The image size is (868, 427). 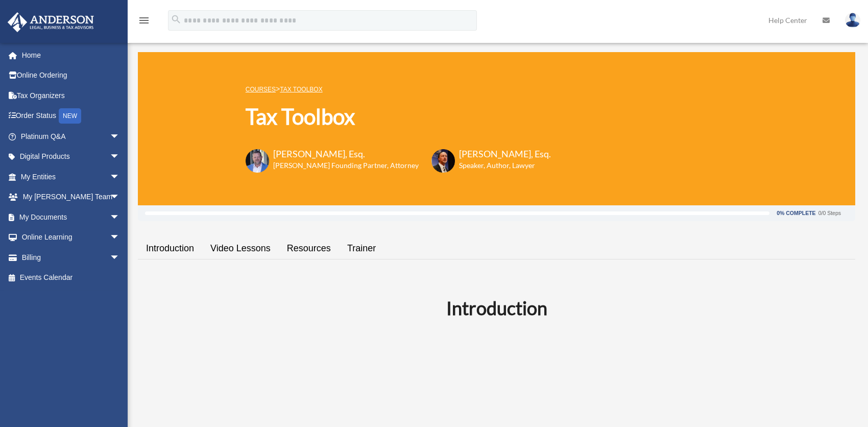 What do you see at coordinates (170, 248) in the screenshot?
I see `a: Introduction` at bounding box center [170, 248].